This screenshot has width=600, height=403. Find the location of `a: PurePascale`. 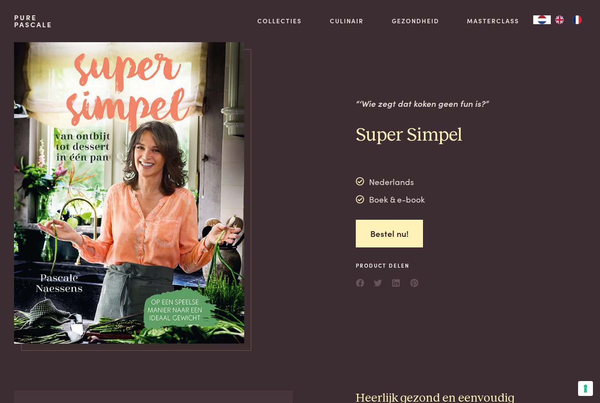

a: PurePascale is located at coordinates (33, 21).